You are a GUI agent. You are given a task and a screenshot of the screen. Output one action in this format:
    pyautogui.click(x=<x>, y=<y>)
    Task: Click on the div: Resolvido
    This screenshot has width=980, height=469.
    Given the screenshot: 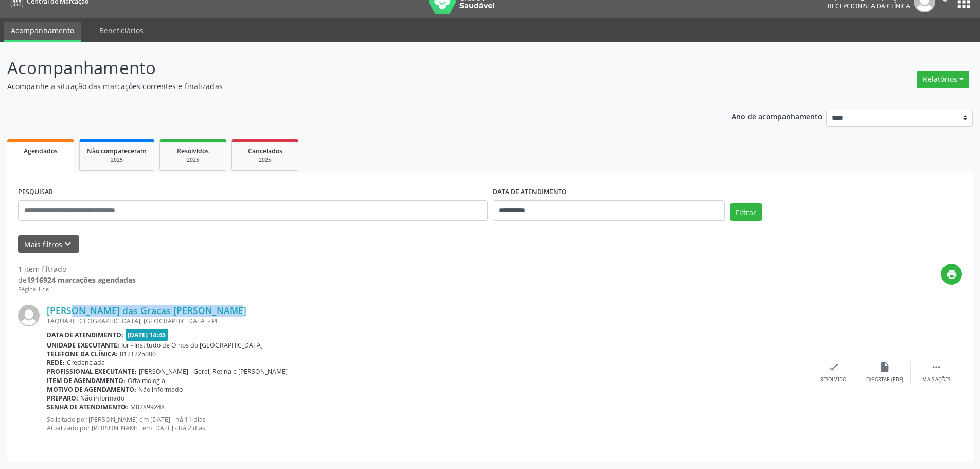 What is the action you would take?
    pyautogui.click(x=833, y=380)
    